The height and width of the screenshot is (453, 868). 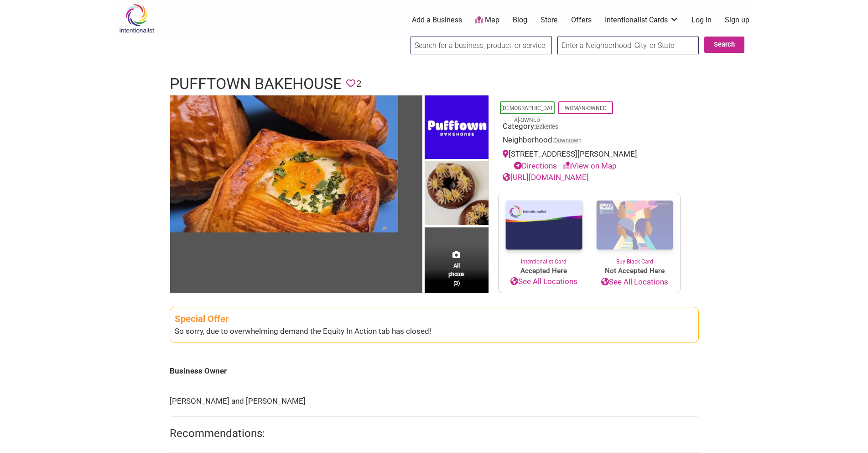 I want to click on img: Intentionalist Card, so click(x=544, y=225).